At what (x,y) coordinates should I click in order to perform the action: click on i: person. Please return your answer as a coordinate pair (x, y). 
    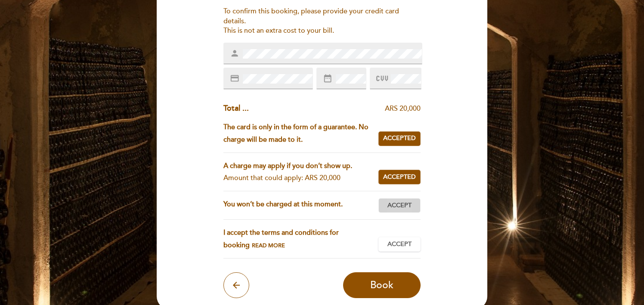
    Looking at the image, I should click on (235, 53).